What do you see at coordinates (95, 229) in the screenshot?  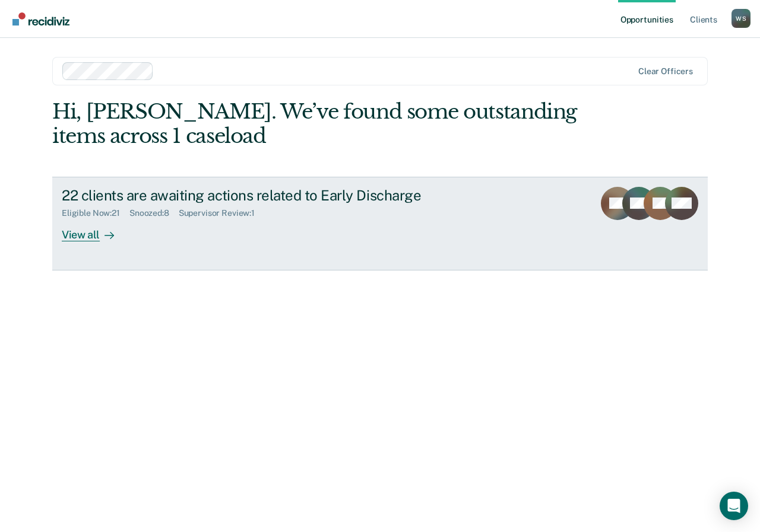 I see `div: View all` at bounding box center [95, 229].